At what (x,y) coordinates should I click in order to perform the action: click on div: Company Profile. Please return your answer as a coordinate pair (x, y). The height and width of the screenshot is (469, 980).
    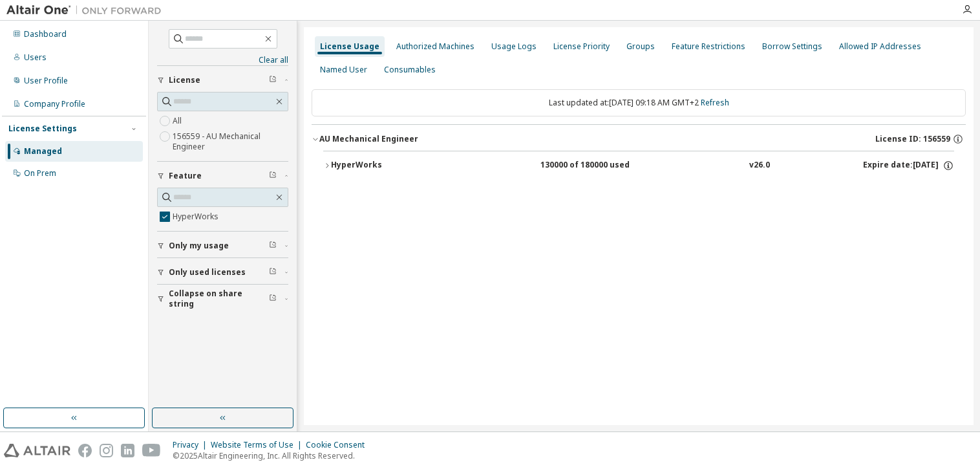
    Looking at the image, I should click on (54, 104).